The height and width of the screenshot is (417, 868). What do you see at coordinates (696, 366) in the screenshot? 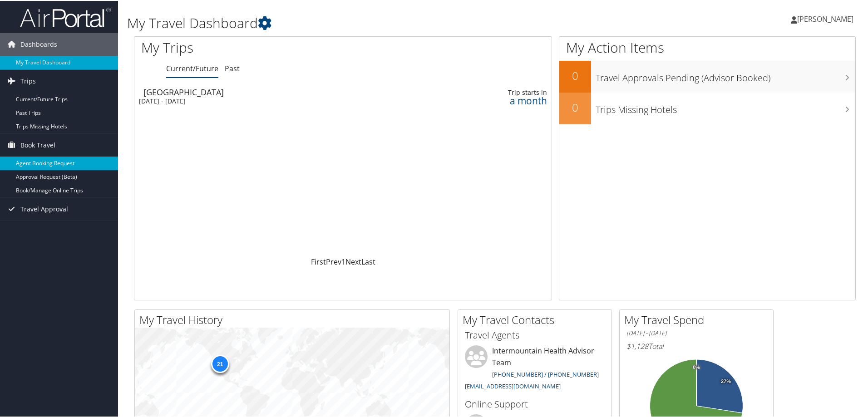
I see `tspan: 0%` at bounding box center [696, 366].